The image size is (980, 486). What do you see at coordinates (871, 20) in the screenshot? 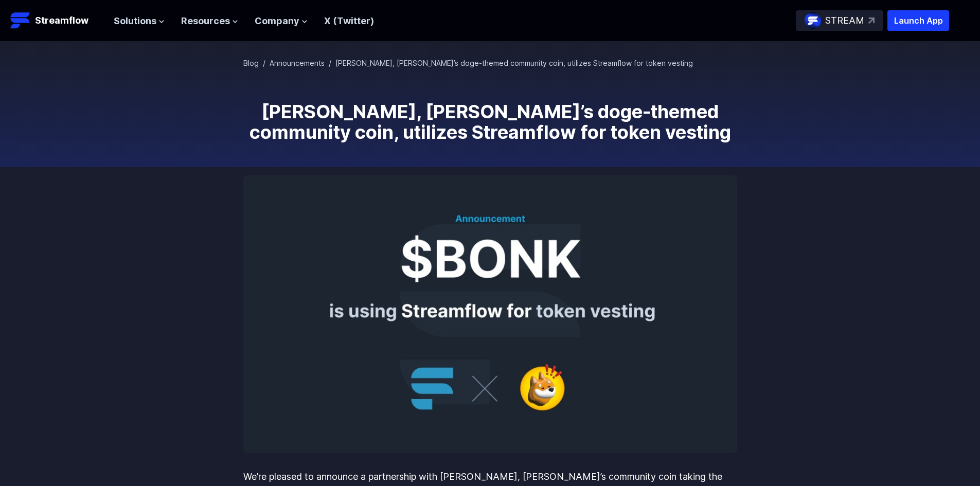
I see `img: top-right-arrow.svg` at bounding box center [871, 20].